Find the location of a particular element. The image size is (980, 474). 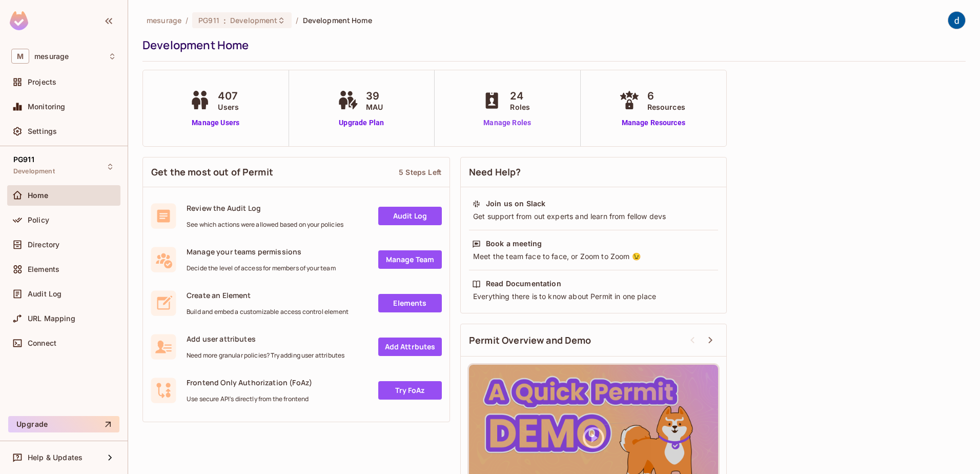

a: Manage Team is located at coordinates (410, 259).